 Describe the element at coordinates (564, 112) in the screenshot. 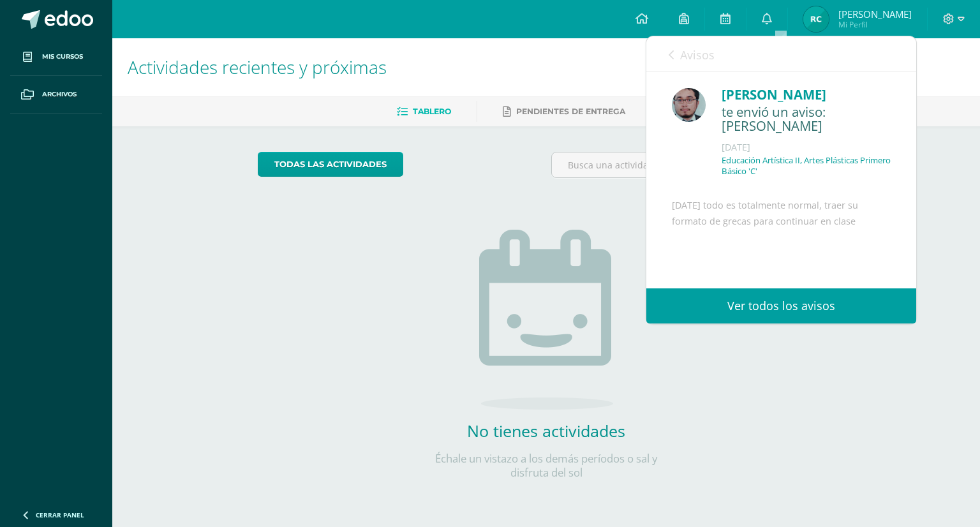

I see `a: Pendientes de entrega` at that location.